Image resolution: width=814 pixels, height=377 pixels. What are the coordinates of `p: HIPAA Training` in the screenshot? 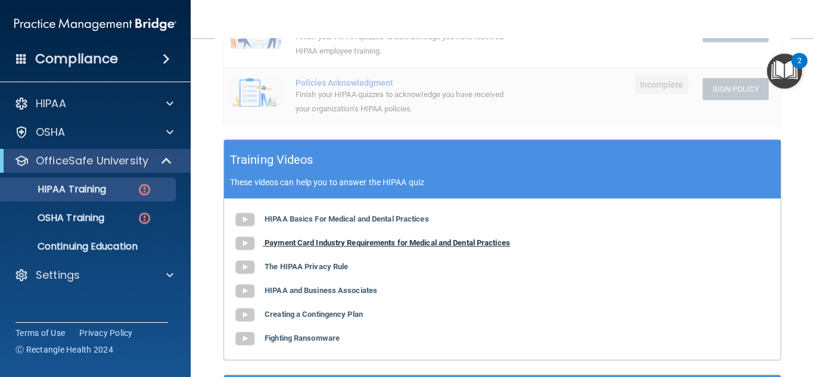 It's located at (57, 190).